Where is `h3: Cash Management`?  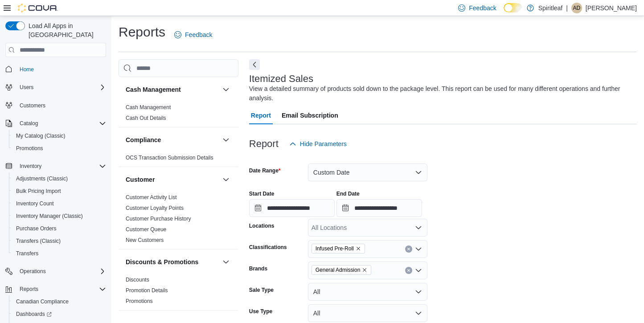 h3: Cash Management is located at coordinates (153, 89).